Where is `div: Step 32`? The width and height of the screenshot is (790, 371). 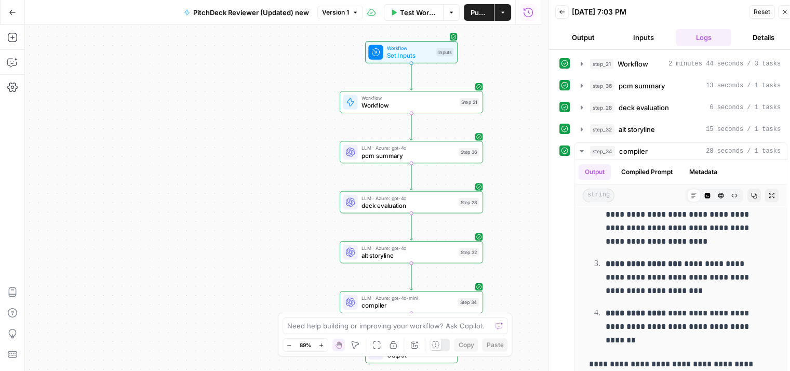 div: Step 32 is located at coordinates (469, 252).